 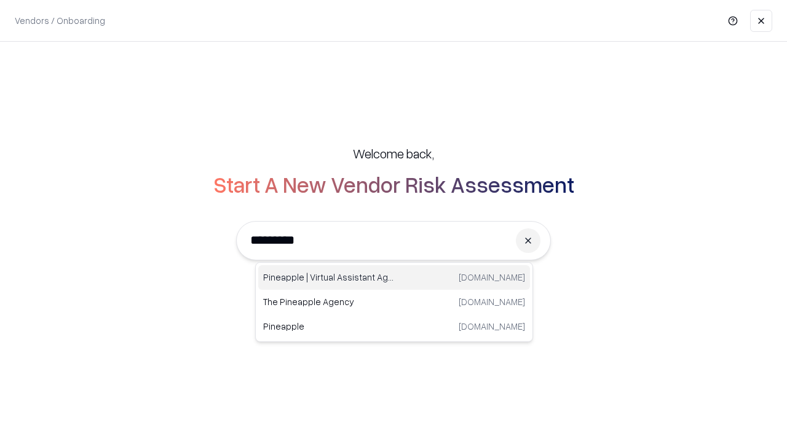 What do you see at coordinates (328, 326) in the screenshot?
I see `p: Pineapple` at bounding box center [328, 326].